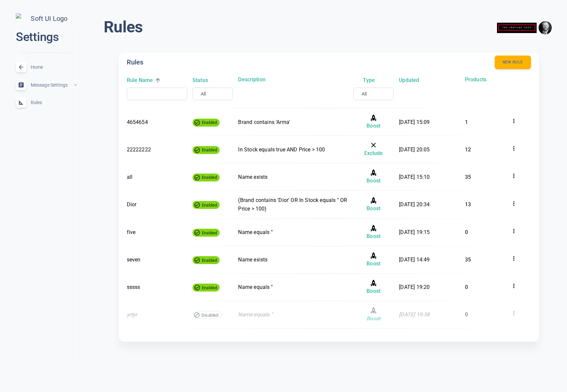 This screenshot has width=567, height=392. Describe the element at coordinates (157, 233) in the screenshot. I see `p: five` at that location.